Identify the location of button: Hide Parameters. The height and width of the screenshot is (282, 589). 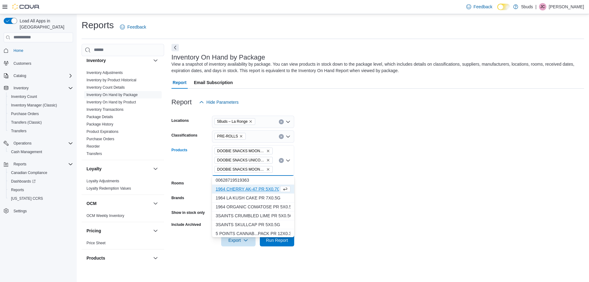
(219, 102).